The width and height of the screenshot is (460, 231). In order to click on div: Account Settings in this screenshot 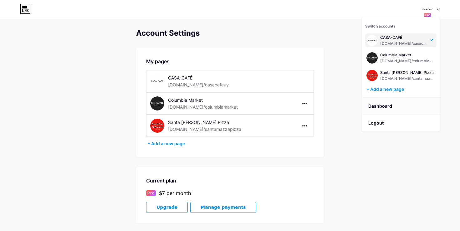, I will do `click(230, 33)`.